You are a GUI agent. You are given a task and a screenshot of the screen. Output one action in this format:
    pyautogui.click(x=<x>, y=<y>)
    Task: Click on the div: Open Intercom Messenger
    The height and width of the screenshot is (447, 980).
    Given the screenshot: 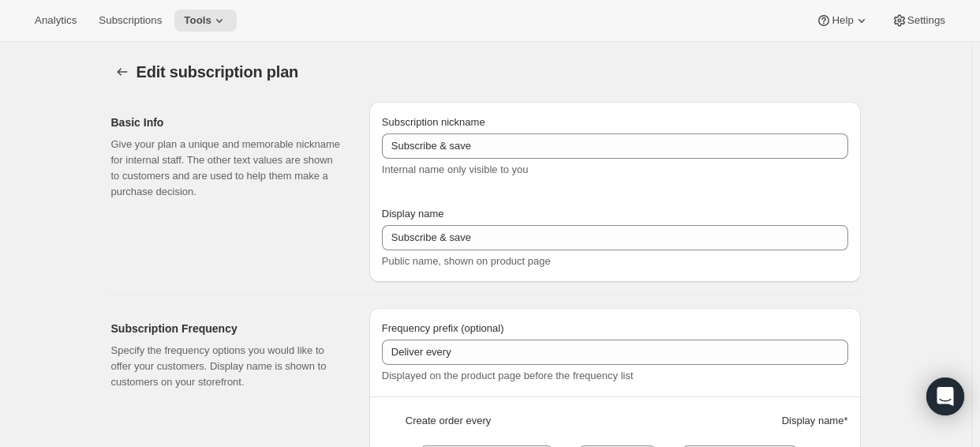 What is the action you would take?
    pyautogui.click(x=945, y=397)
    